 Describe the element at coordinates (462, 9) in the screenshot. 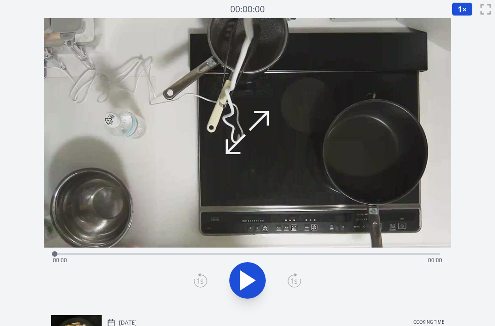

I see `button: 1×` at that location.